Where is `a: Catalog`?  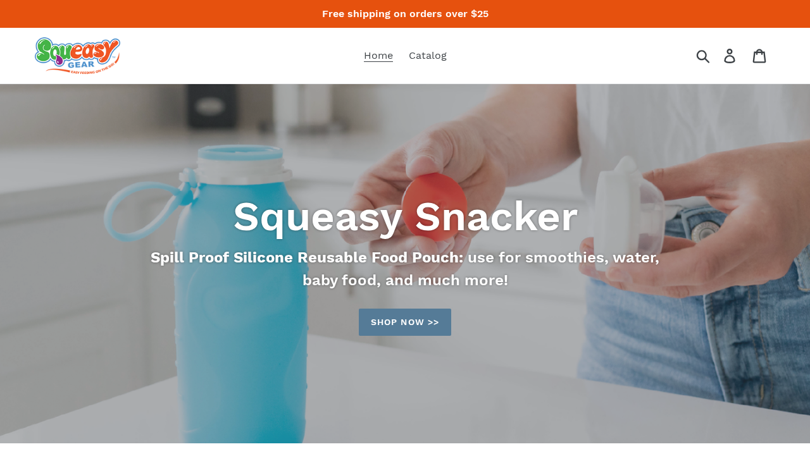 a: Catalog is located at coordinates (428, 56).